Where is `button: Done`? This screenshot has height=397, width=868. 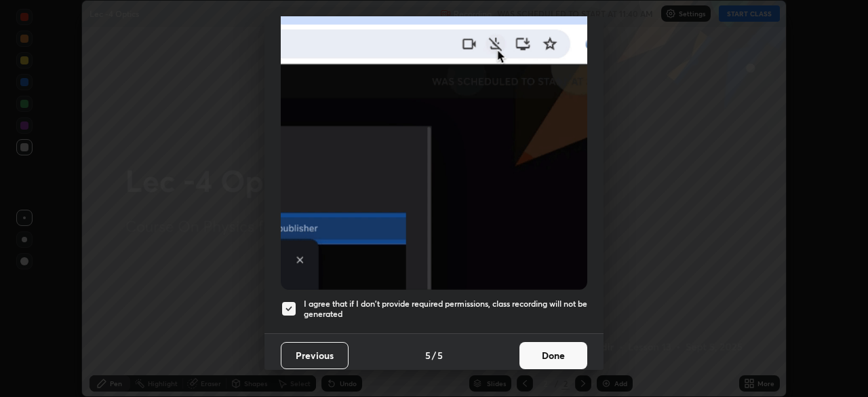 button: Done is located at coordinates (554, 355).